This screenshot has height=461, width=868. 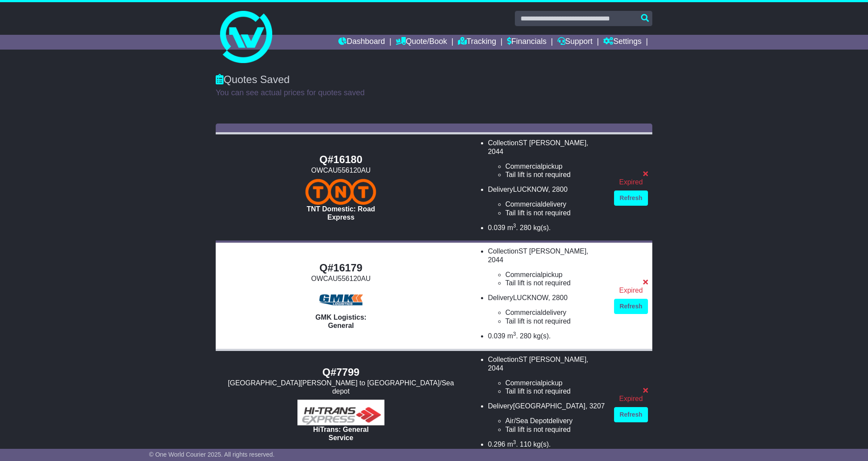 I want to click on div: Quotes Saved, so click(x=434, y=80).